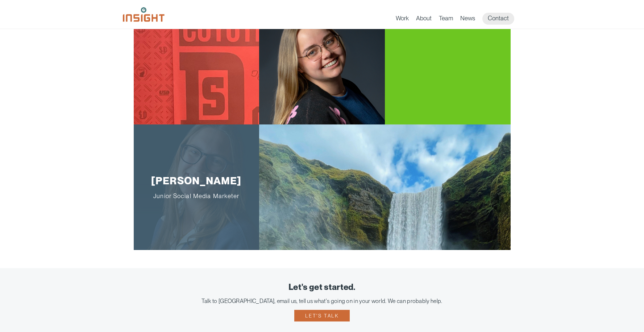 Image resolution: width=644 pixels, height=332 pixels. Describe the element at coordinates (467, 19) in the screenshot. I see `a: News` at that location.